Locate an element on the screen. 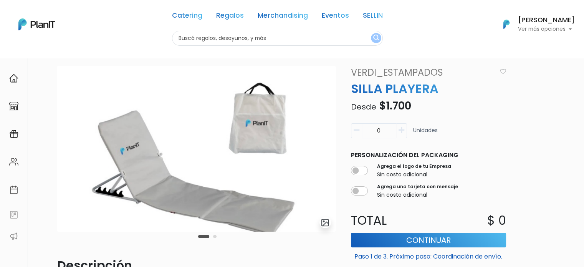 Image resolution: width=584 pixels, height=267 pixels. img: search_button-432b6d5273f82d61273b3651a40e1bd1b912527efae98b1b7a1b2c0702e16a8d.svg is located at coordinates (376, 38).